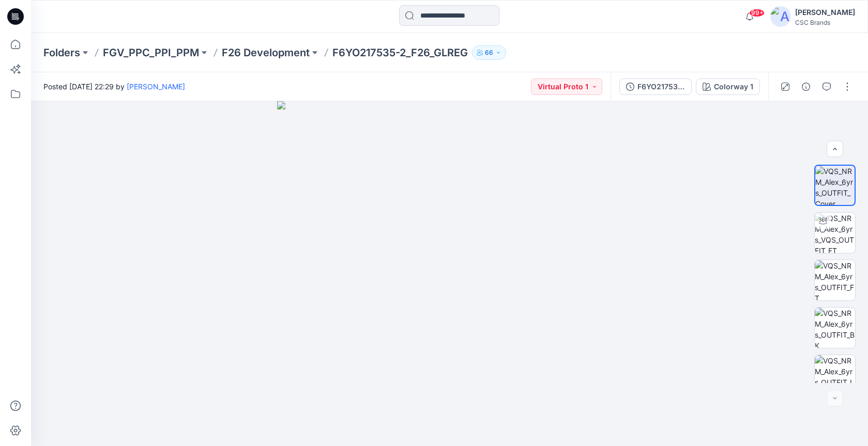  Describe the element at coordinates (756, 13) in the screenshot. I see `span: 99+` at that location.